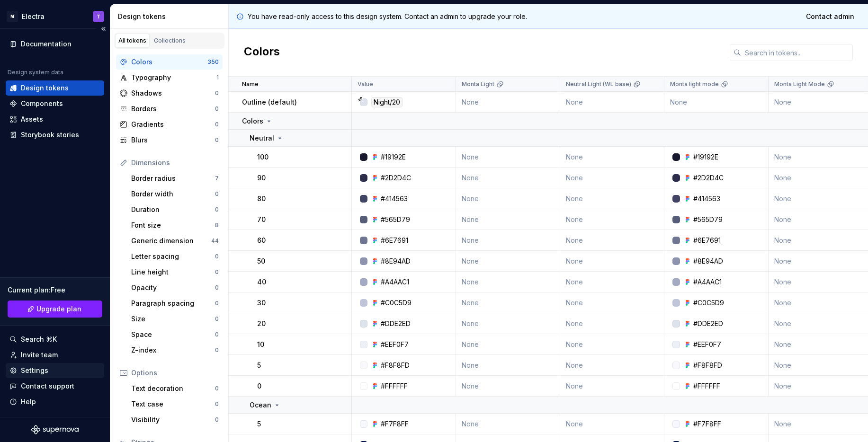 The image size is (868, 442). I want to click on span: Upgrade plan, so click(59, 309).